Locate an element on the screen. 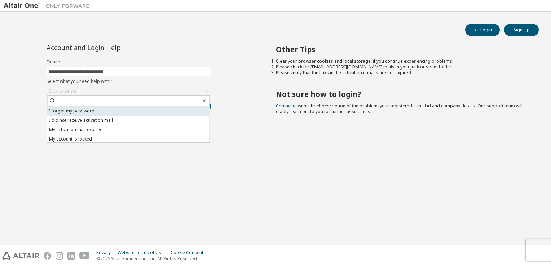 The image size is (551, 266). img: youtube.svg is located at coordinates (84, 255).